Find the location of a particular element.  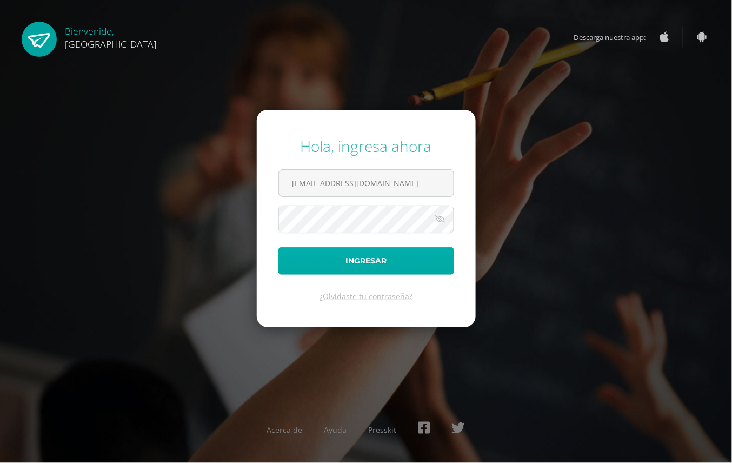

div: Bienvenido, is located at coordinates (111, 36).